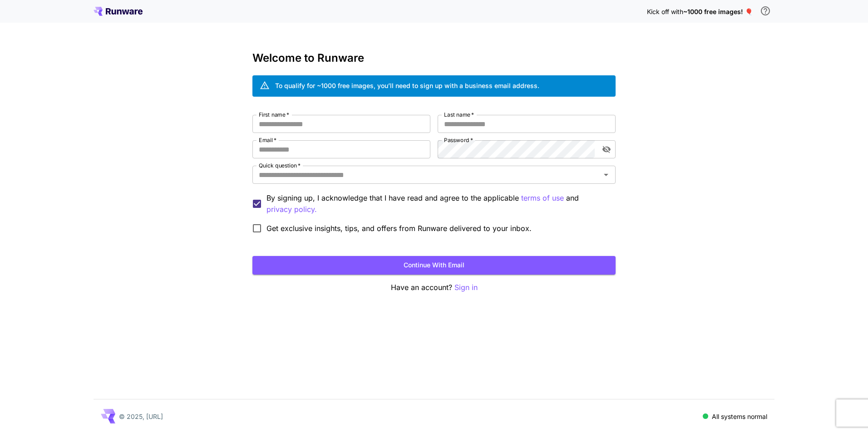 This screenshot has height=433, width=868. What do you see at coordinates (766, 11) in the screenshot?
I see `button: In order to qualify for free credit, you need to sign up with a business email address and click ...` at bounding box center [766, 11].